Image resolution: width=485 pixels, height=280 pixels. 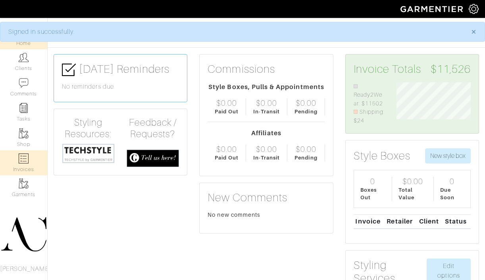 I want to click on h4: Feedback / Requests?, so click(x=153, y=128).